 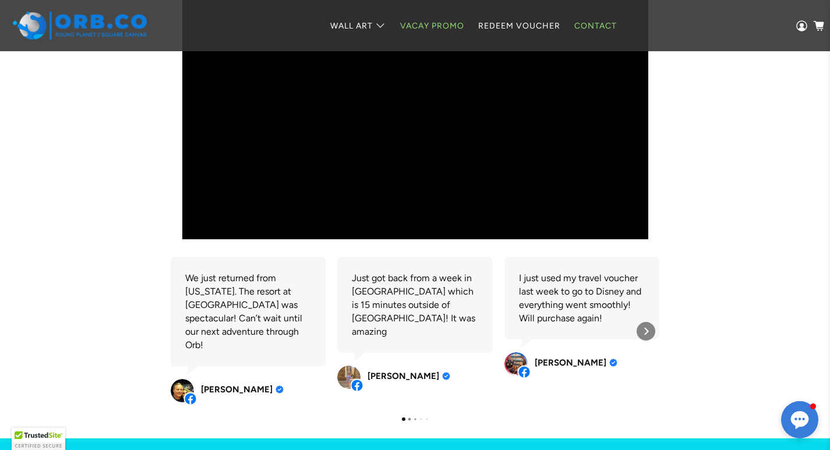 I want to click on a: Review by Brittany Paradise, so click(x=409, y=376).